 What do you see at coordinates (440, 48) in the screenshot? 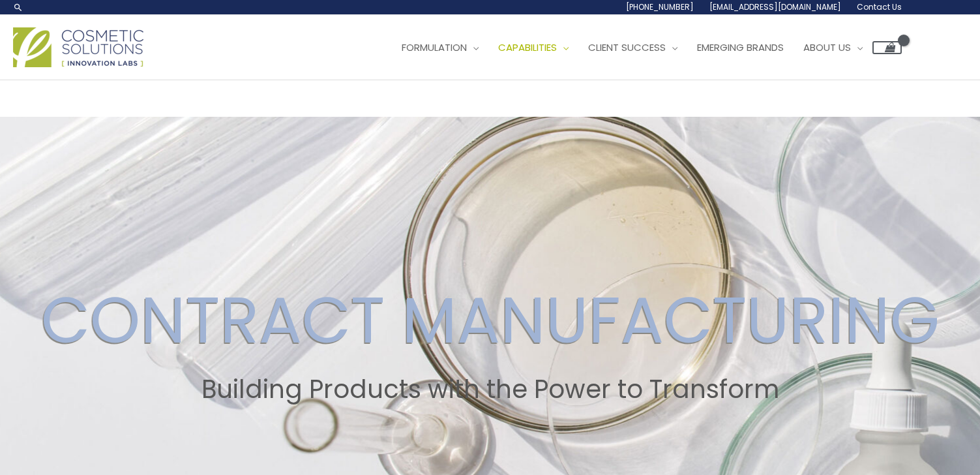
I see `a: Formulation` at bounding box center [440, 48].